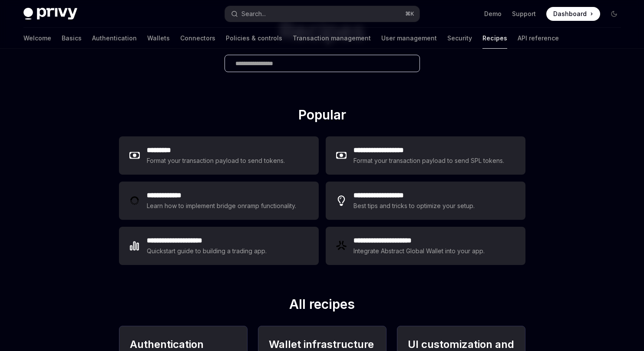 This screenshot has height=351, width=644. What do you see at coordinates (429, 161) in the screenshot?
I see `div: Format your transaction payload to send SPL tokens.` at bounding box center [429, 161].